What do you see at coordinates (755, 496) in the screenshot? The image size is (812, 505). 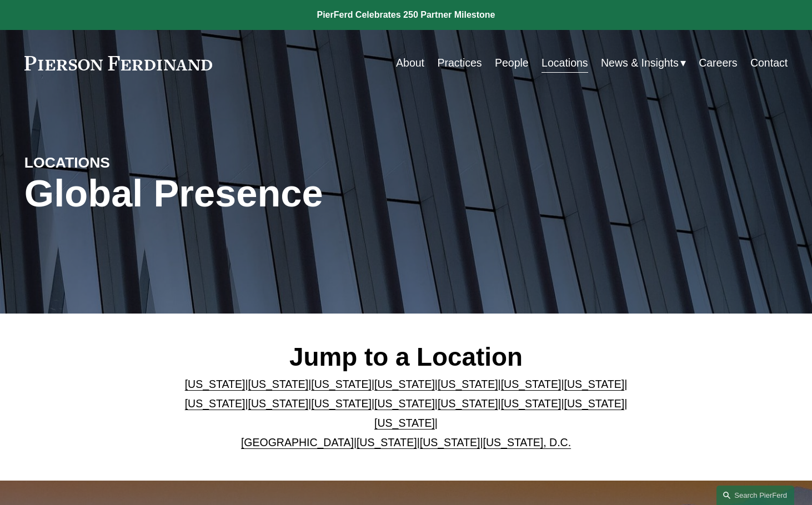 I see `a: Search this site` at bounding box center [755, 496].